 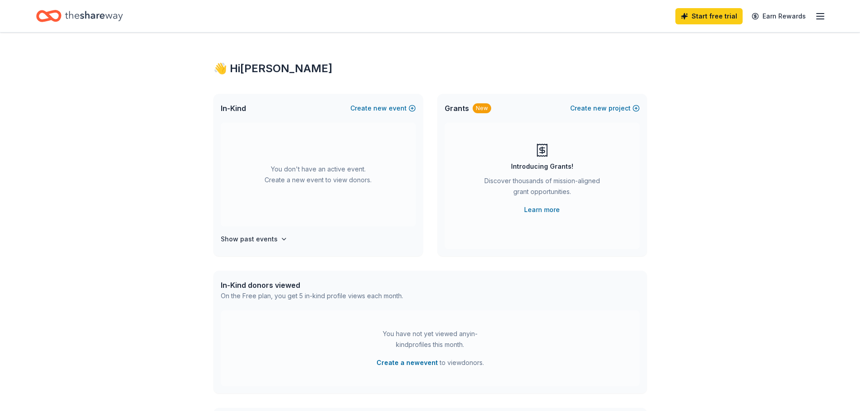 What do you see at coordinates (542, 188) in the screenshot?
I see `div: Discover thousands of mission-aligned grant opportunities.` at bounding box center [542, 188].